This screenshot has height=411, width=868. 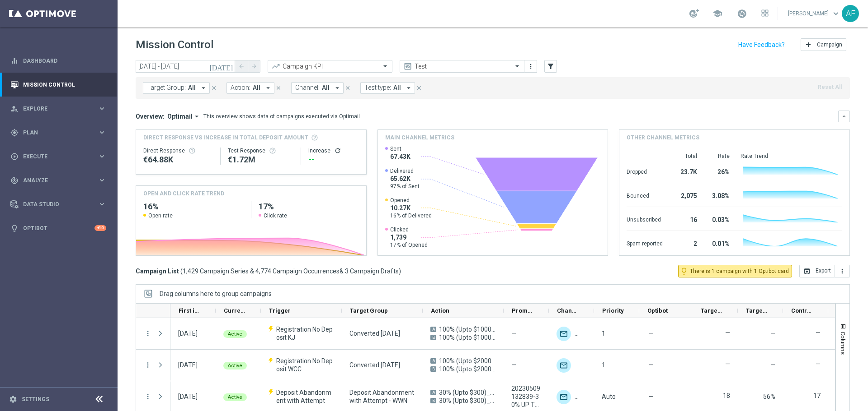 I want to click on div: Test Response, so click(x=260, y=151).